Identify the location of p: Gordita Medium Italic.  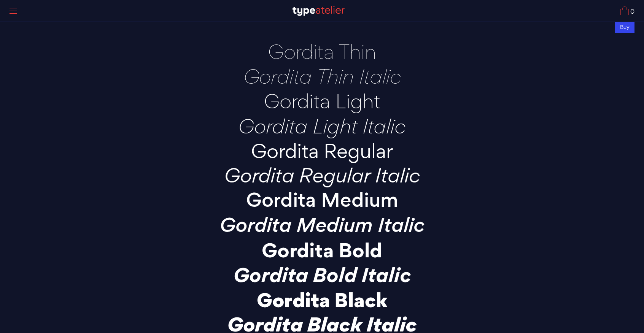
(322, 225).